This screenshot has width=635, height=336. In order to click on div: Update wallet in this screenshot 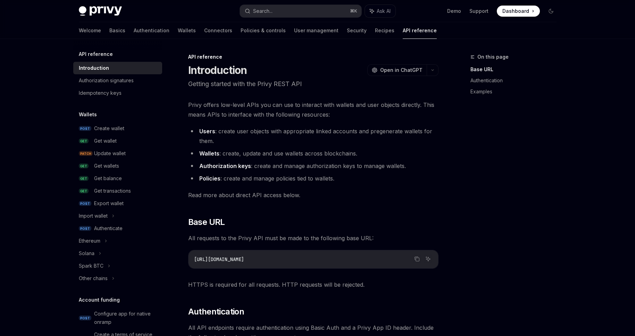, I will do `click(110, 153)`.